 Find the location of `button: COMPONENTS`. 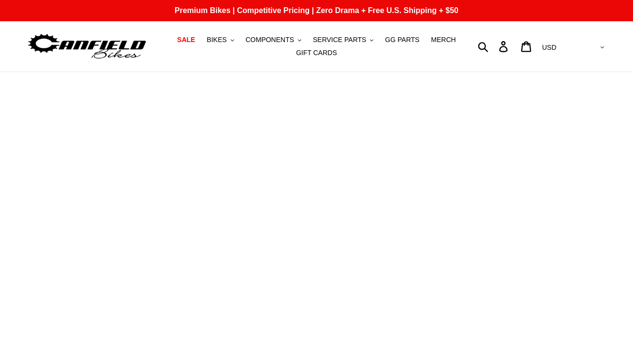

button: COMPONENTS is located at coordinates (273, 39).